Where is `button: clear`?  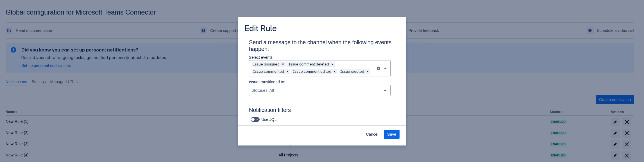
button: clear is located at coordinates (378, 69).